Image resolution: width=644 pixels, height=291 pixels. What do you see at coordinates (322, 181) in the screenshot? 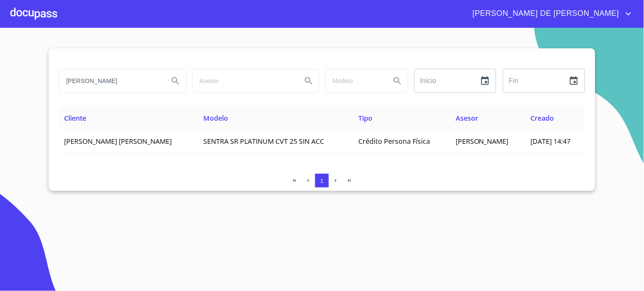
I see `span: 1` at bounding box center [322, 181].